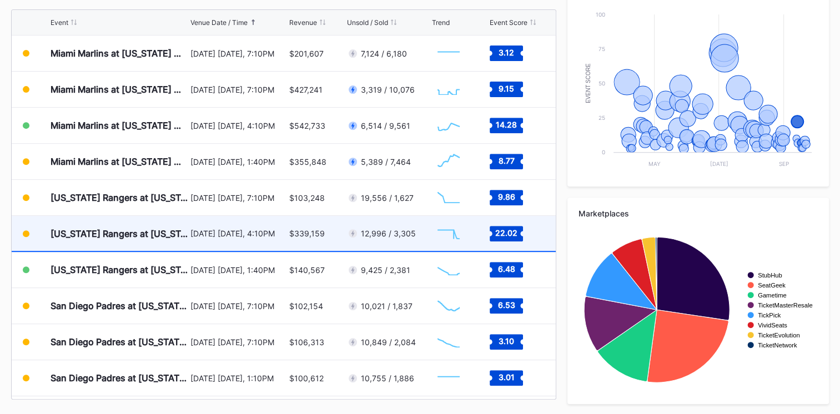 Image resolution: width=840 pixels, height=414 pixels. What do you see at coordinates (770, 315) in the screenshot?
I see `text: TickPick` at bounding box center [770, 315].